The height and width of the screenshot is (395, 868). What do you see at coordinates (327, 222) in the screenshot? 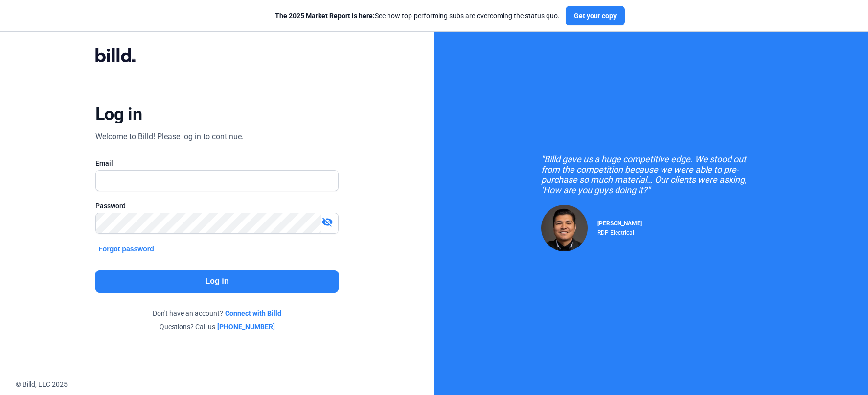
I see `mat-icon: visibility_off` at bounding box center [327, 222].